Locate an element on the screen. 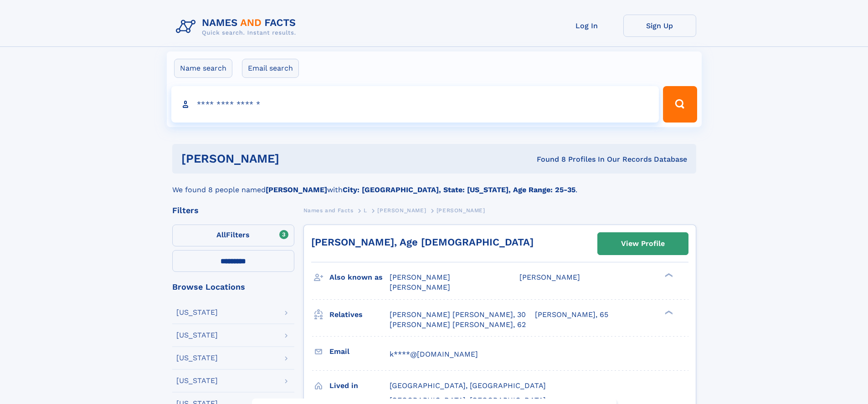  div: Found 8 Profiles In Our Records Database is located at coordinates (548, 160).